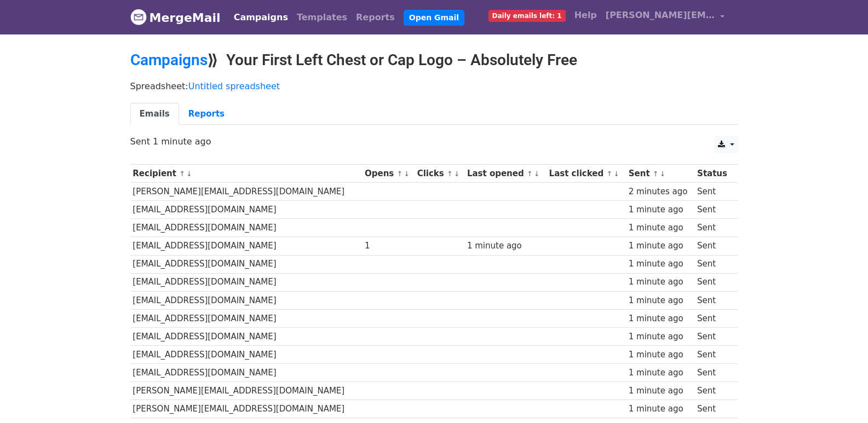 Image resolution: width=868 pixels, height=423 pixels. What do you see at coordinates (505, 174) in the screenshot?
I see `th: Last opened` at bounding box center [505, 174].